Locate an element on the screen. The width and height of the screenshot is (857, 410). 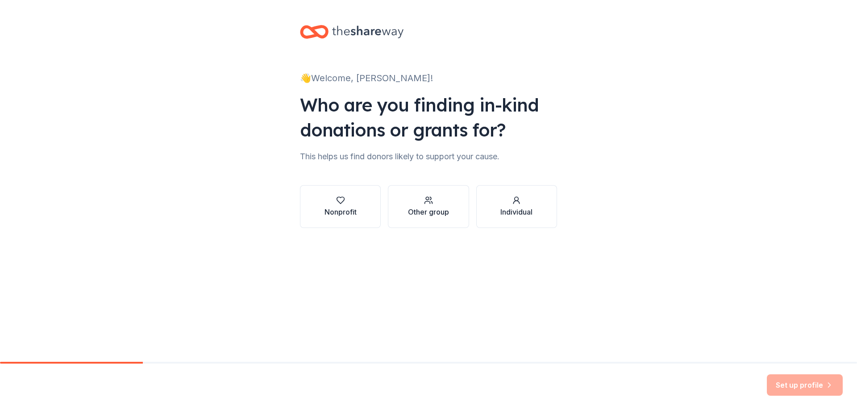
div: Other group is located at coordinates (429, 212).